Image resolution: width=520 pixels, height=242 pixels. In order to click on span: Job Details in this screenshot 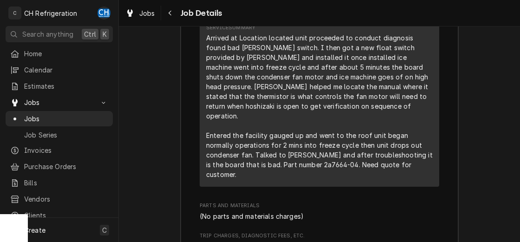, I will do `click(200, 13)`.